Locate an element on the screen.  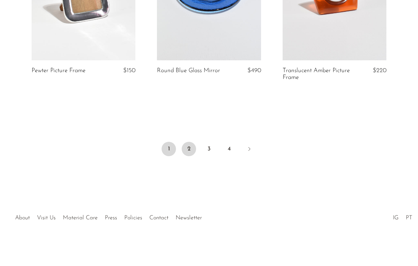
a: Visit Us is located at coordinates (46, 218).